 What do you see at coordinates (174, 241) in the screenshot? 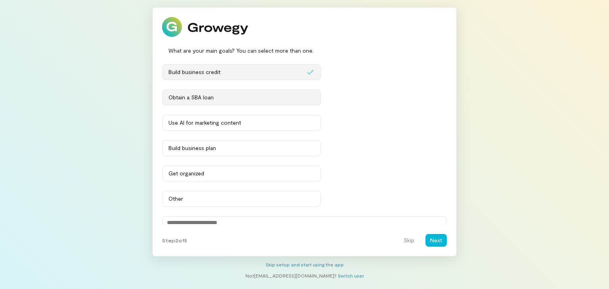
I see `span: Step 2 of 5` at bounding box center [174, 241].